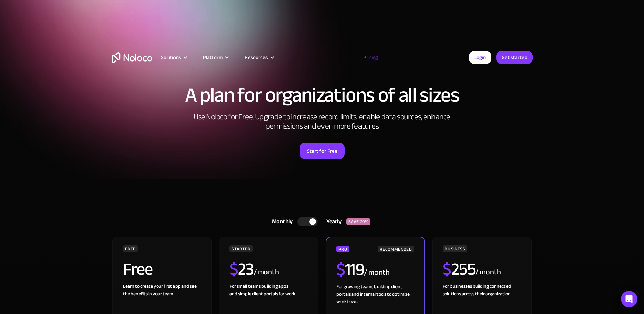 The height and width of the screenshot is (314, 644). Describe the element at coordinates (322, 122) in the screenshot. I see `h2: Use Noloco for Free. Upgrade to increase record limits, enable data sources, enhance permissions ...` at that location.